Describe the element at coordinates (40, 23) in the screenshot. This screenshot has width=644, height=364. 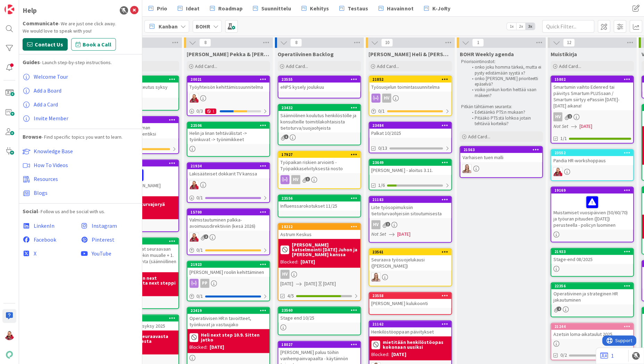
I see `b: Communicate` at that location.